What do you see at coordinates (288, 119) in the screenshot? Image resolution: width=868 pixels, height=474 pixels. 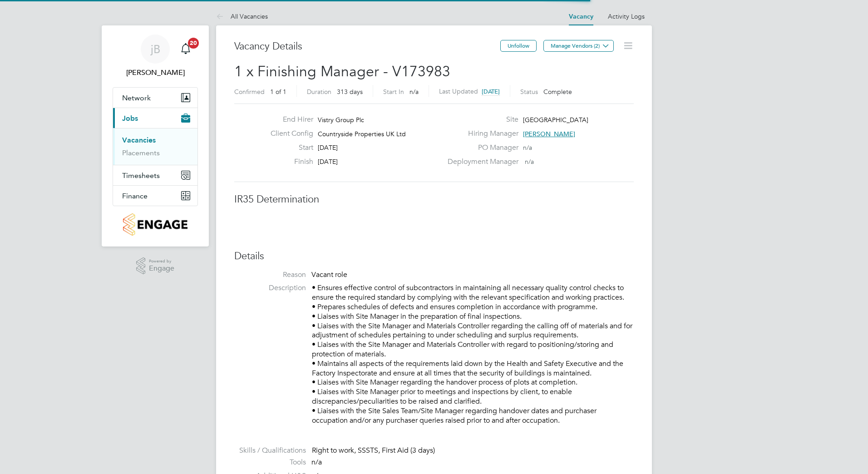 I see `label: End Hirer` at bounding box center [288, 119].